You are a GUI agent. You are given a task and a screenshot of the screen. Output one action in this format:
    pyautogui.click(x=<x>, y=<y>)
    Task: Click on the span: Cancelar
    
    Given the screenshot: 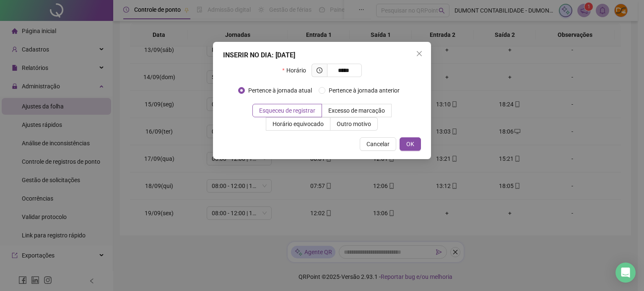 What is the action you would take?
    pyautogui.click(x=378, y=144)
    